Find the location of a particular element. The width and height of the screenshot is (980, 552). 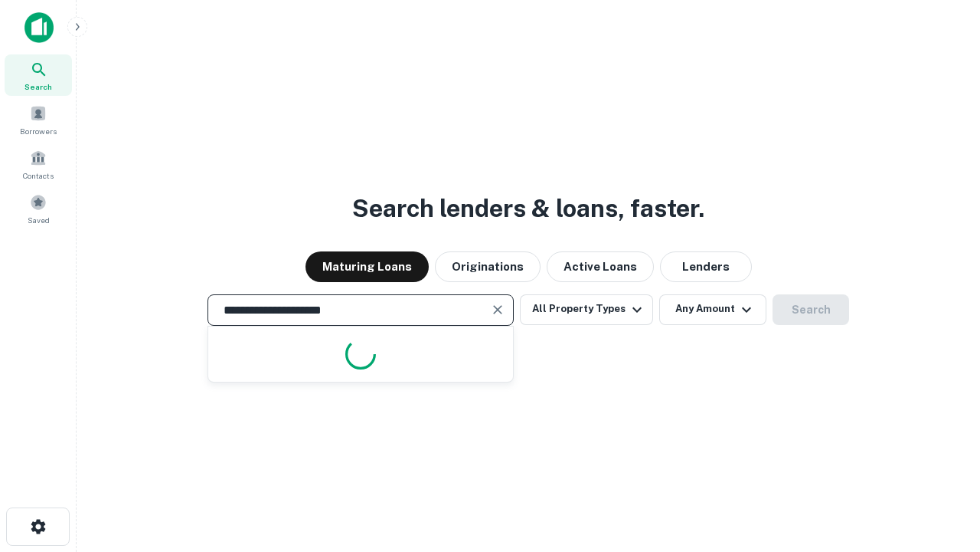

div: Chat Widget is located at coordinates (942, 466).